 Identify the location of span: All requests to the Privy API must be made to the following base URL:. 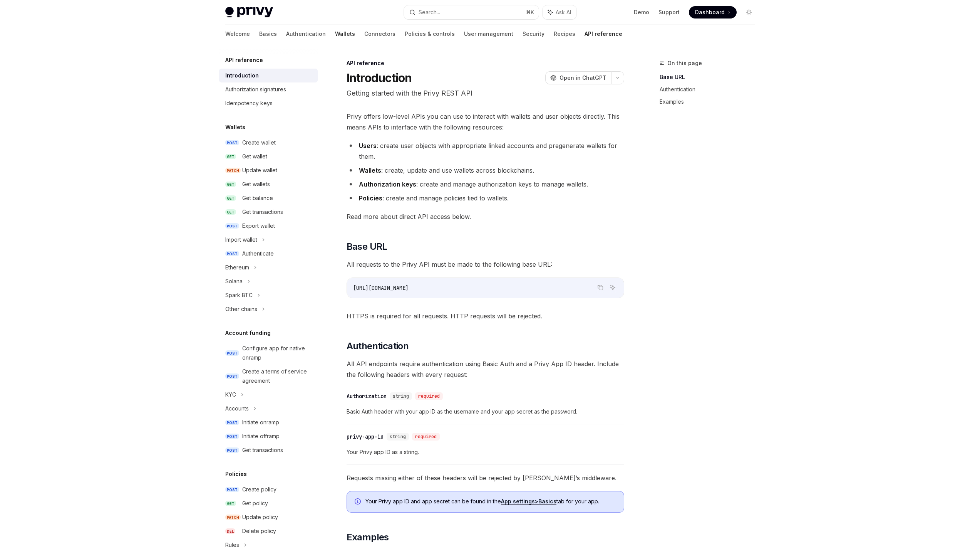
(486, 264).